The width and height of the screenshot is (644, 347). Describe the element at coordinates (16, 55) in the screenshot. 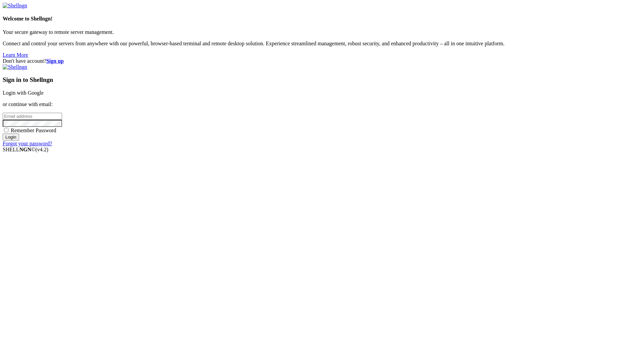

I see `a: Learn More` at that location.